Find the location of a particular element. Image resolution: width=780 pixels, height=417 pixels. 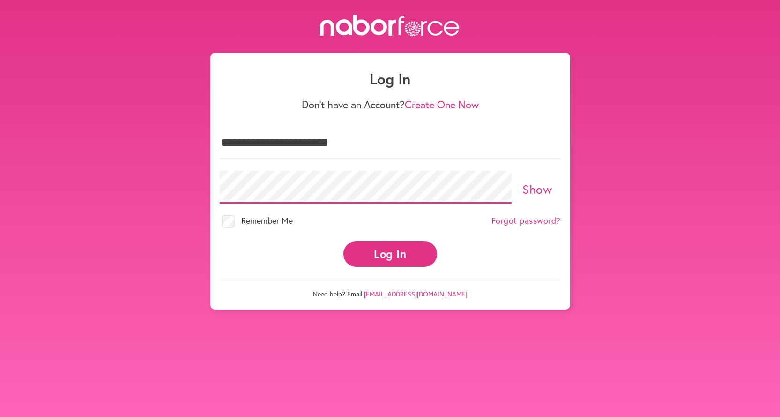

p: Need help? Email is located at coordinates (390, 289).